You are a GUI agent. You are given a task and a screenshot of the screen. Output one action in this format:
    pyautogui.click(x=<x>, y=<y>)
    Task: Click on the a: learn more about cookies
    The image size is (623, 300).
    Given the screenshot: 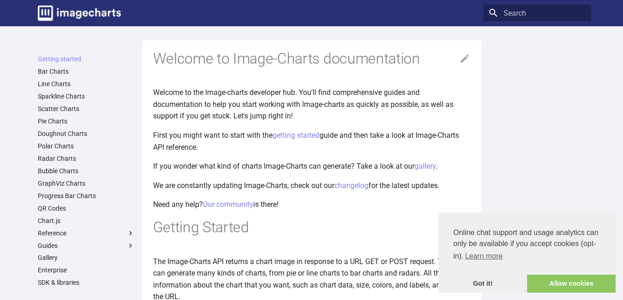 What is the action you would take?
    pyautogui.click(x=484, y=256)
    